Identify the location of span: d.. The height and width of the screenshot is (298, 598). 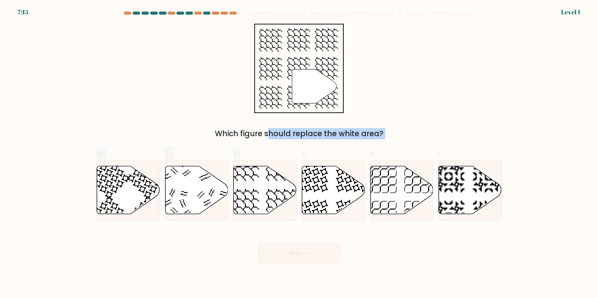
(305, 153).